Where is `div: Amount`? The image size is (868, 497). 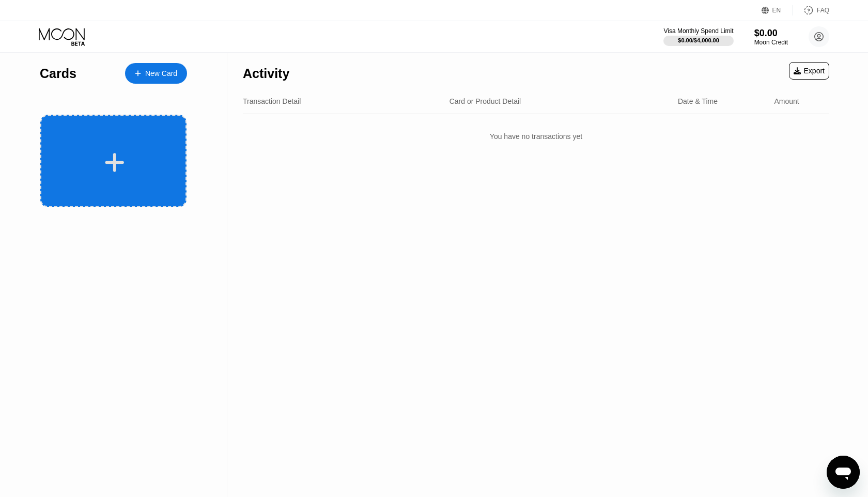 div: Amount is located at coordinates (787, 101).